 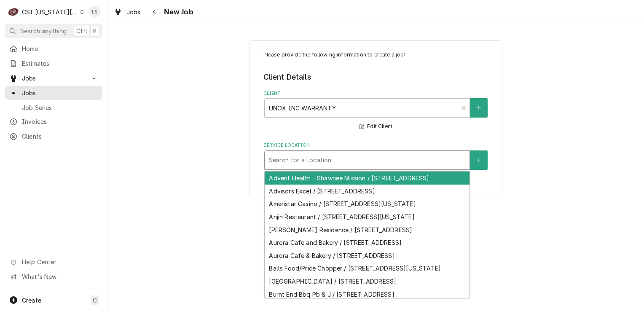 What do you see at coordinates (53, 78) in the screenshot?
I see `a: Go to Jobs` at bounding box center [53, 78].